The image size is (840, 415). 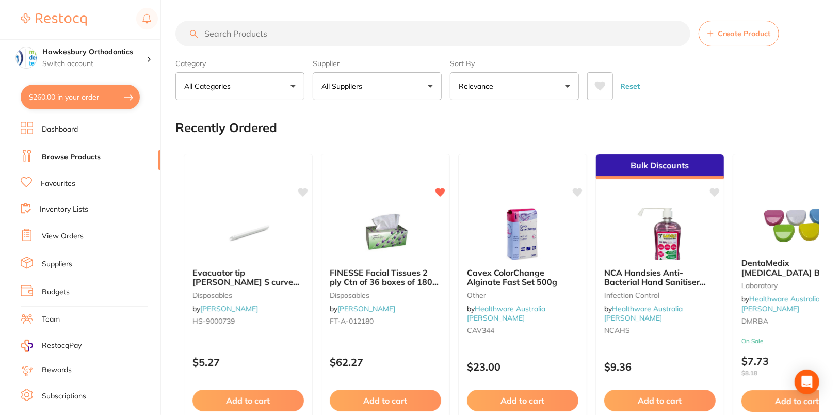 What do you see at coordinates (797, 224) in the screenshot?
I see `img: DentaMedix Retainer Box Assorted - 10/Pack` at bounding box center [797, 224].